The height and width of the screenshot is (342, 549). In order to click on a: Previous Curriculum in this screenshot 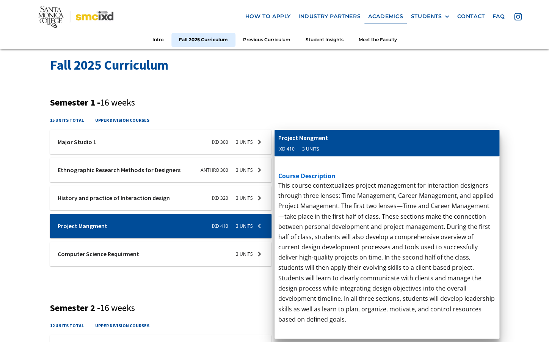, I will do `click(266, 40)`.